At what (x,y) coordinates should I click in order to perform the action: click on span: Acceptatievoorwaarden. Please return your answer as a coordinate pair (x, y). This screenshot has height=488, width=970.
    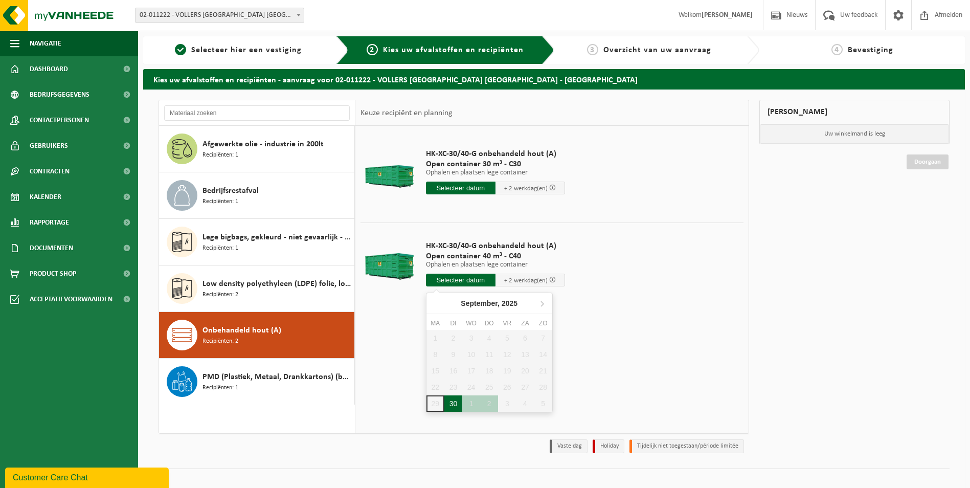
    Looking at the image, I should click on (71, 299).